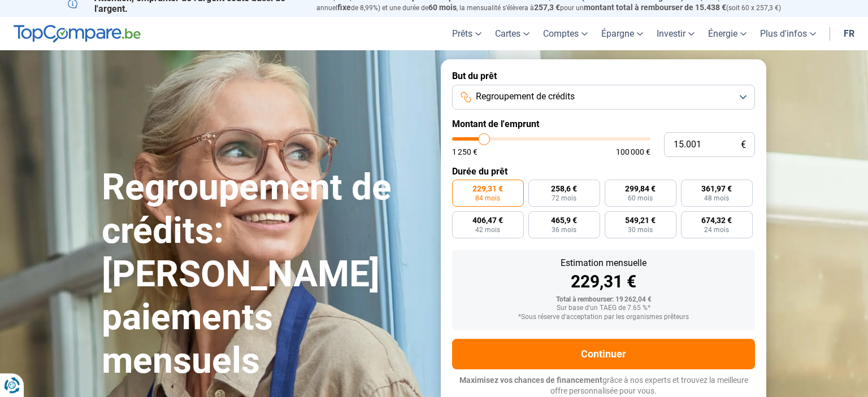  What do you see at coordinates (717, 198) in the screenshot?
I see `span: 48 mois` at bounding box center [717, 198].